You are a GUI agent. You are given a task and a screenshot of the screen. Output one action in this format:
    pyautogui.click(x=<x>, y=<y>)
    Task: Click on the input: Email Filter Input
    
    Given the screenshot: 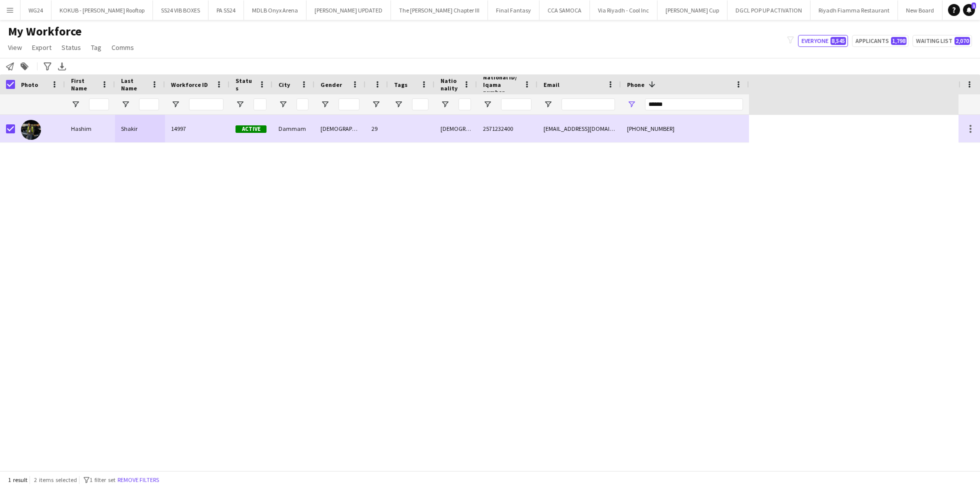 What is the action you would take?
    pyautogui.click(x=588, y=104)
    